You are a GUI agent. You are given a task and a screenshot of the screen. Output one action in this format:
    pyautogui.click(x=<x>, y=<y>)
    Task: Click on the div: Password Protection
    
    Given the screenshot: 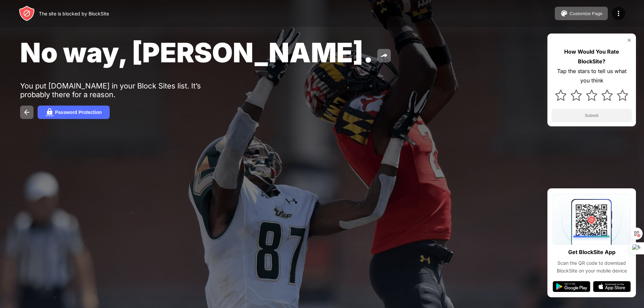 What is the action you would take?
    pyautogui.click(x=78, y=112)
    